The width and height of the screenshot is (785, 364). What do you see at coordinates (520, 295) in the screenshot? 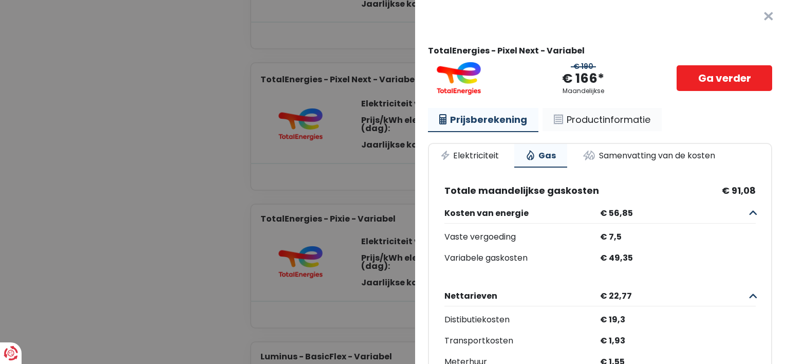
I see `span: Nettarieven` at bounding box center [520, 295].